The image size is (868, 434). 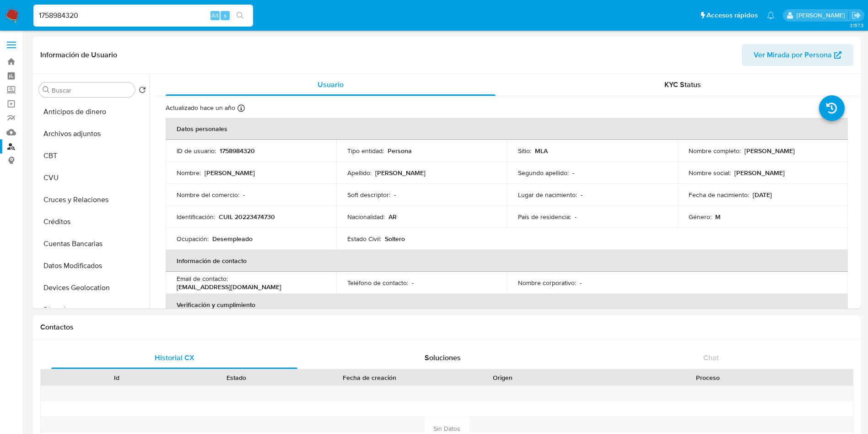 I want to click on p: Lugar de nacimiento :, so click(x=548, y=195).